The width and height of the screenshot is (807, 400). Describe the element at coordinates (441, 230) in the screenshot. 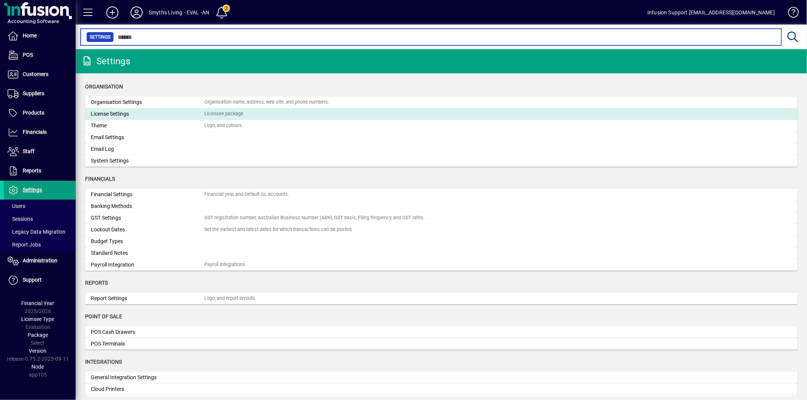

I see `a: Lockout DatesSet the earliest and latest dates for which transactions can be posted.` at that location.